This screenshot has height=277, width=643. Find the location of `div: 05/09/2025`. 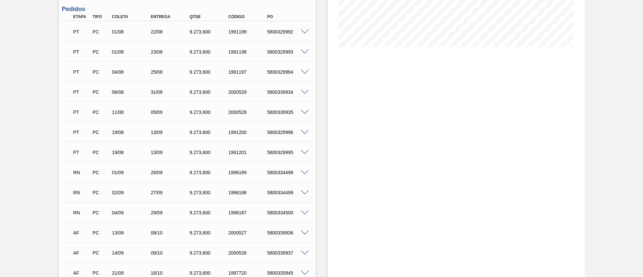

div: 05/09/2025 is located at coordinates (171, 112).